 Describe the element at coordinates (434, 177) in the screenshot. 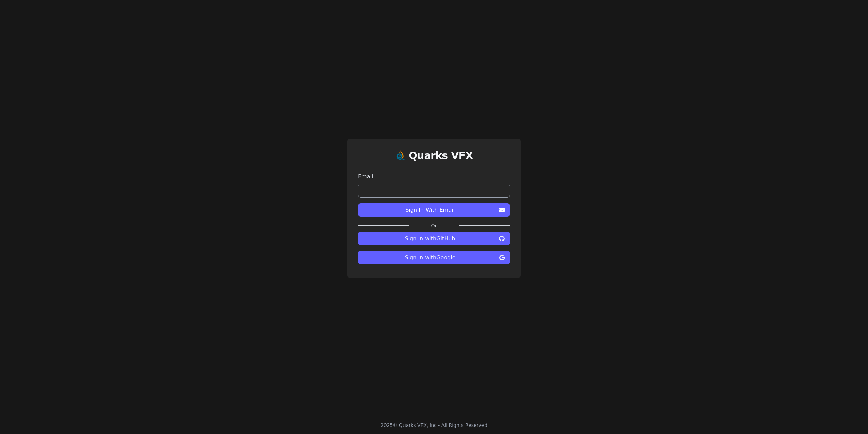

I see `label: Email` at that location.